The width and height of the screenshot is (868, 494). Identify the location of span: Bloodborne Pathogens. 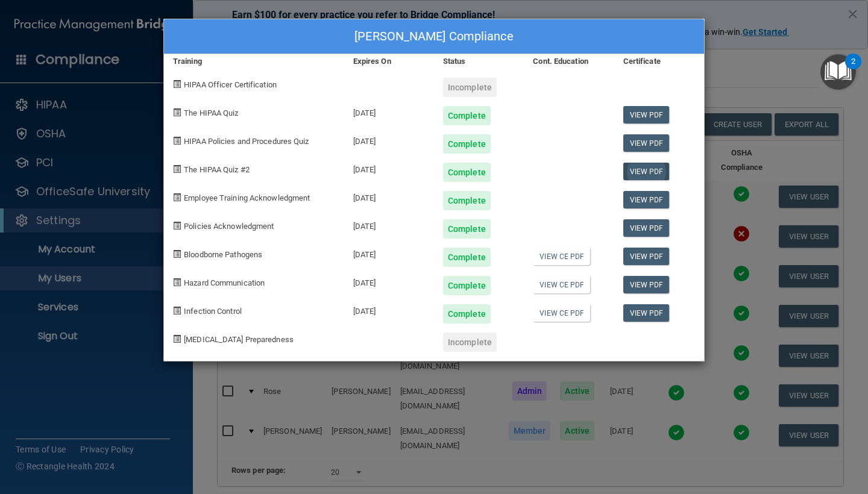
(223, 254).